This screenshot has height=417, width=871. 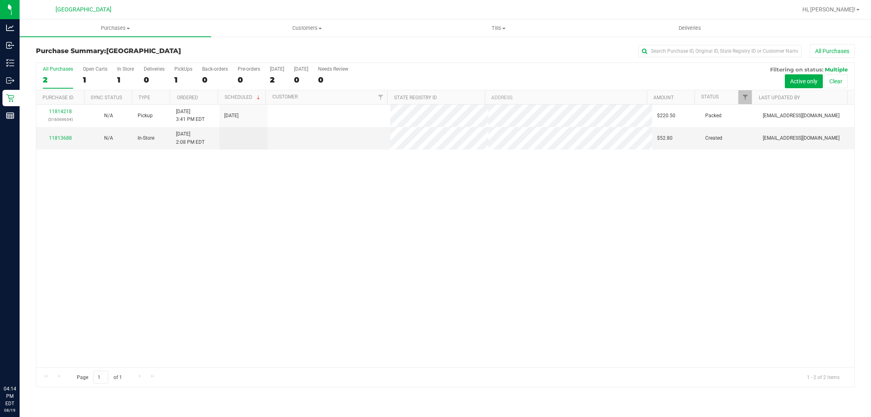 I want to click on p: 04:14 PM EDT, so click(x=10, y=396).